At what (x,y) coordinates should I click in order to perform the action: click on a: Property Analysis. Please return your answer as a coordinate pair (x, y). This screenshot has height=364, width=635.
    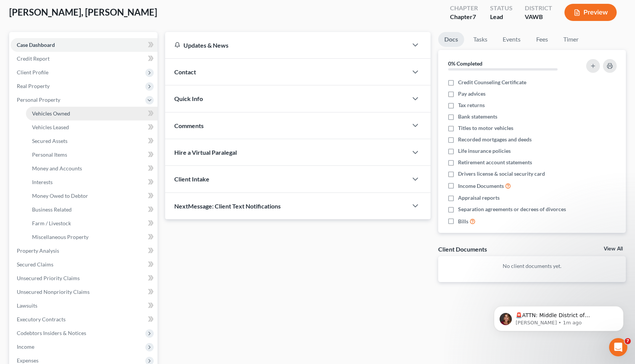
    Looking at the image, I should click on (84, 251).